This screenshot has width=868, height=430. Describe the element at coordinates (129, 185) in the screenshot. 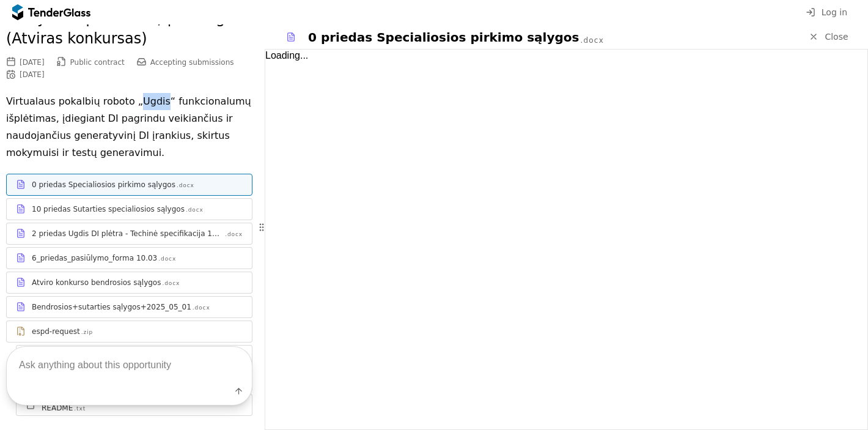

I see `a: 0 priedas Specialiosios pirkimo sąlygos.docx` at that location.